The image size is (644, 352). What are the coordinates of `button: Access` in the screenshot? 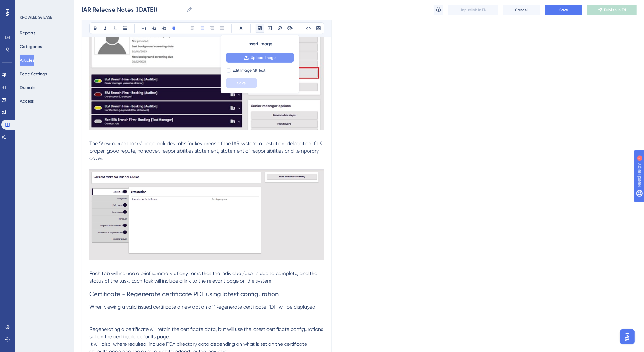 It's located at (26, 101).